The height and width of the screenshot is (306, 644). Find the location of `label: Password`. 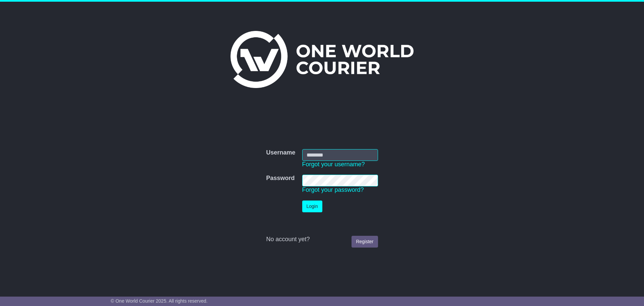

label: Password is located at coordinates (280, 178).